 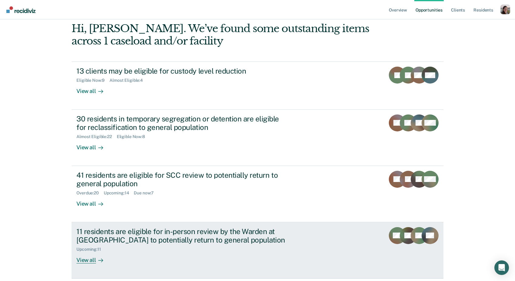 What do you see at coordinates (183, 123) in the screenshot?
I see `div: 30 residents in temporary segregation or detention are eligible for reclassification to general p...` at bounding box center [183, 123].